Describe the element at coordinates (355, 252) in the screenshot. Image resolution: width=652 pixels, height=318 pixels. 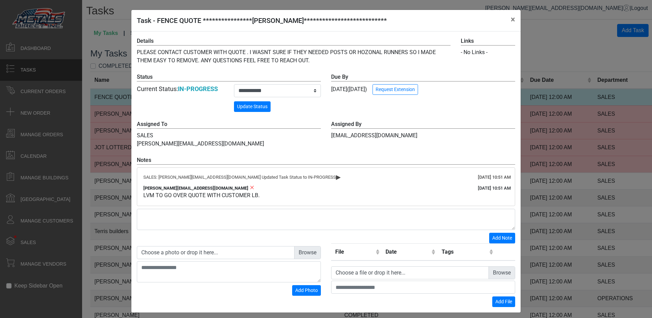
I see `div: File` at that location.